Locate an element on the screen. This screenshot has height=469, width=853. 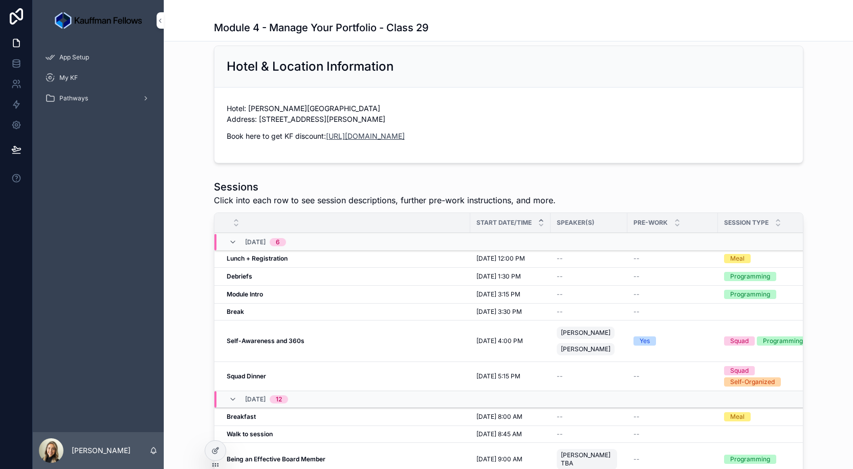
div: Squad is located at coordinates (739, 341).